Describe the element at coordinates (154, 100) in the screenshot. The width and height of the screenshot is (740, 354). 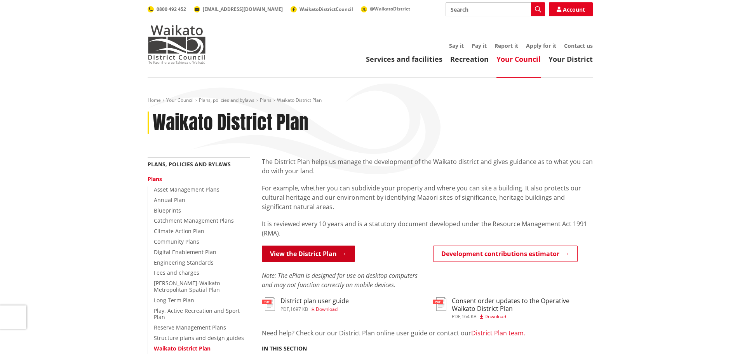
I see `a: Home` at that location.